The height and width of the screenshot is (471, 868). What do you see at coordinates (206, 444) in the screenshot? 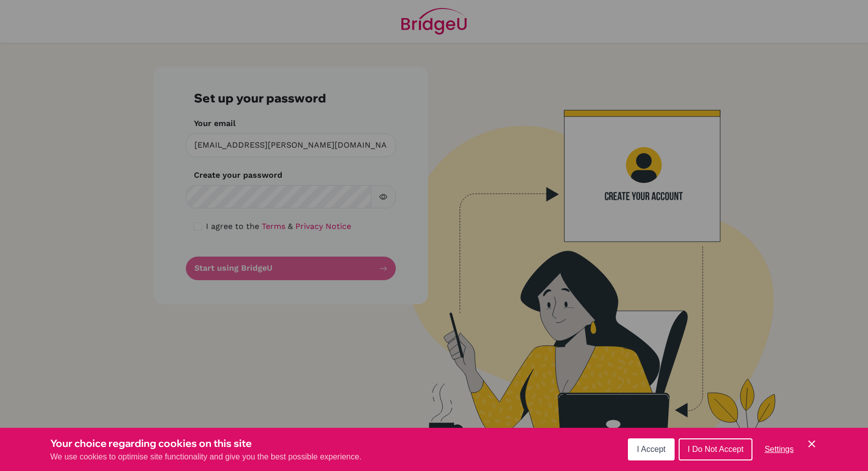
I see `h3: Your choice regarding cookies on this site` at bounding box center [206, 444].